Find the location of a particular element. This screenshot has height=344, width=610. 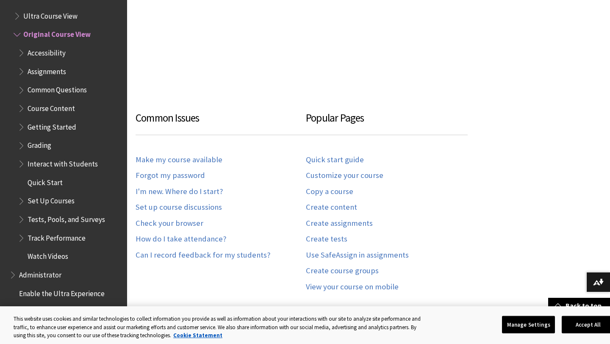

h3: Popular Pages is located at coordinates (387, 123).